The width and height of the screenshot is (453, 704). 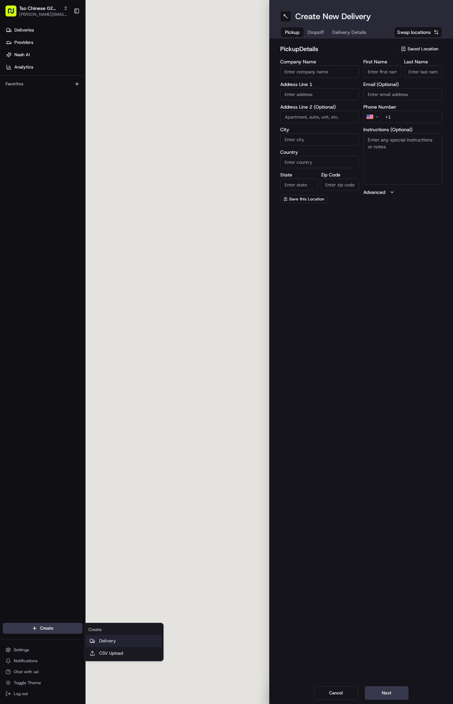 What do you see at coordinates (403, 94) in the screenshot?
I see `input: Enter email address` at bounding box center [403, 94].